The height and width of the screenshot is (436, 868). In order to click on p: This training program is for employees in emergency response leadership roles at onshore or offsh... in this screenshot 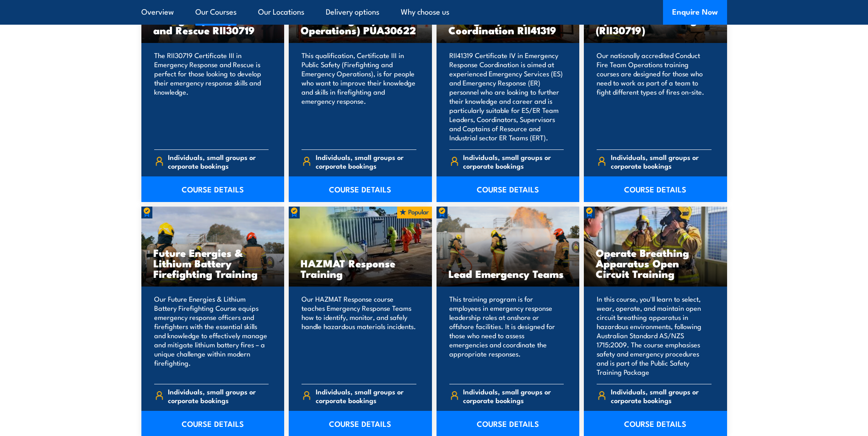, I will do `click(507, 336)`.